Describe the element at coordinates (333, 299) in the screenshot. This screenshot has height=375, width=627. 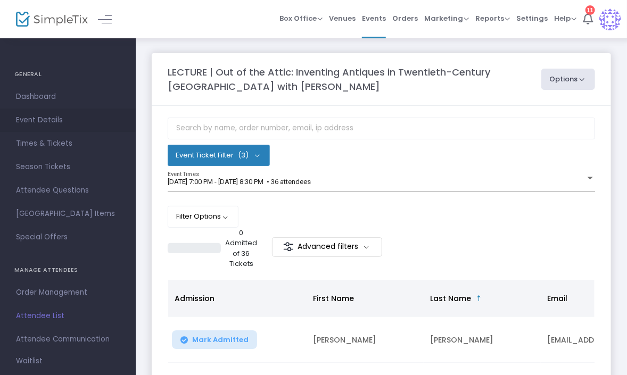
I see `span: First Name` at that location.